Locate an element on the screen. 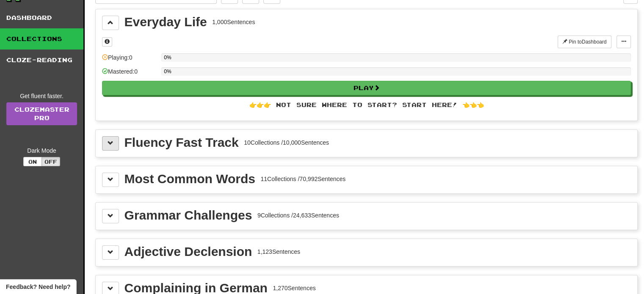  div: 10 Collections / 10,000 Sentences is located at coordinates (286, 143).